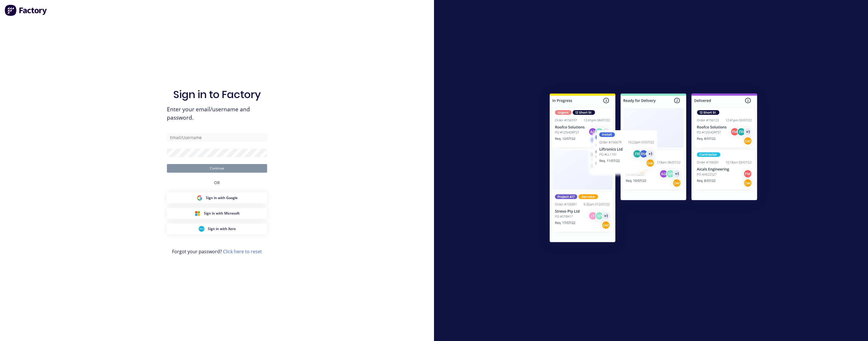 The width and height of the screenshot is (868, 341). Describe the element at coordinates (217, 113) in the screenshot. I see `span: Enter your email/username and password.` at that location.